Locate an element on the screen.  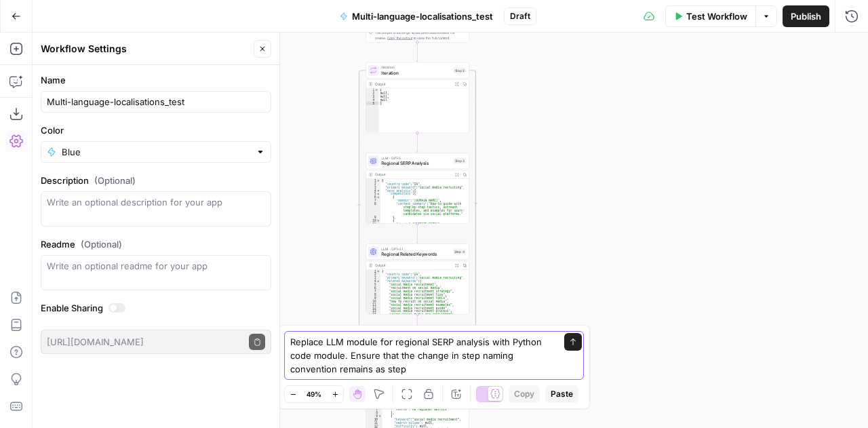
input: Blue is located at coordinates (156, 152).